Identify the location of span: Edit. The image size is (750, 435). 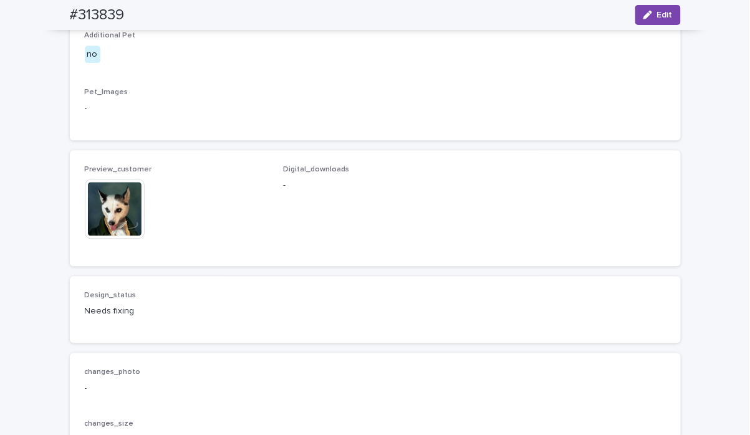
(664, 15).